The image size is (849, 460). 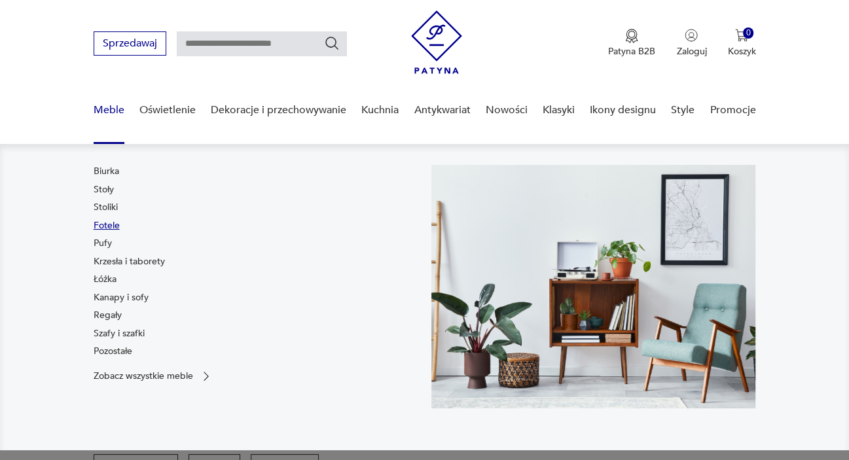 I want to click on button: 0Koszyk, so click(x=741, y=43).